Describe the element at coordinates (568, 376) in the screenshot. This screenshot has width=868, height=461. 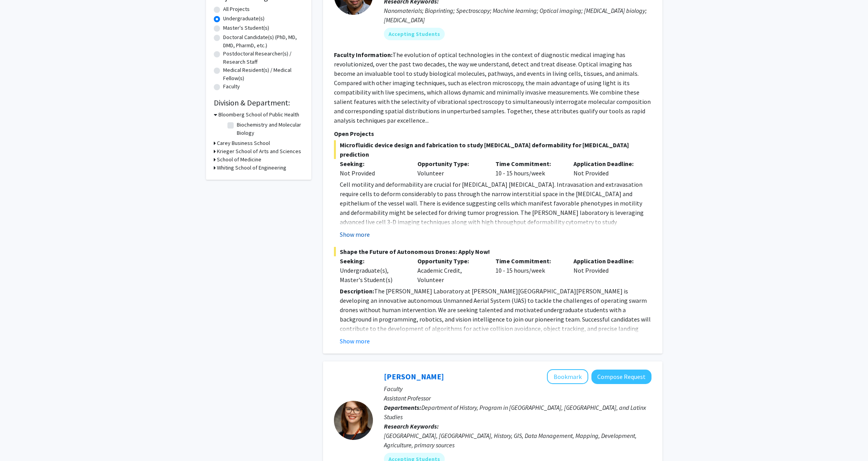
I see `button: Add Casey Lurtz to Bookmarks` at that location.